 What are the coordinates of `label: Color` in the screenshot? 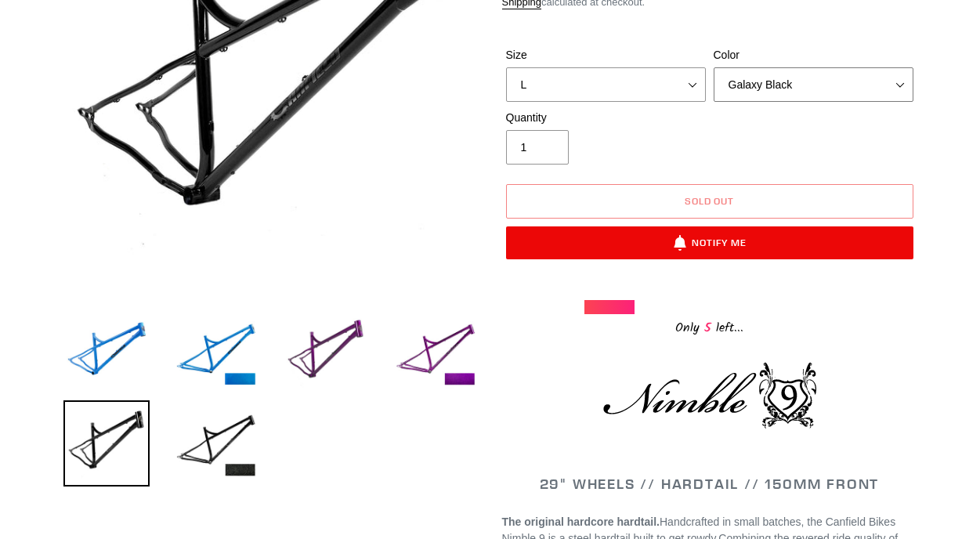 It's located at (813, 55).